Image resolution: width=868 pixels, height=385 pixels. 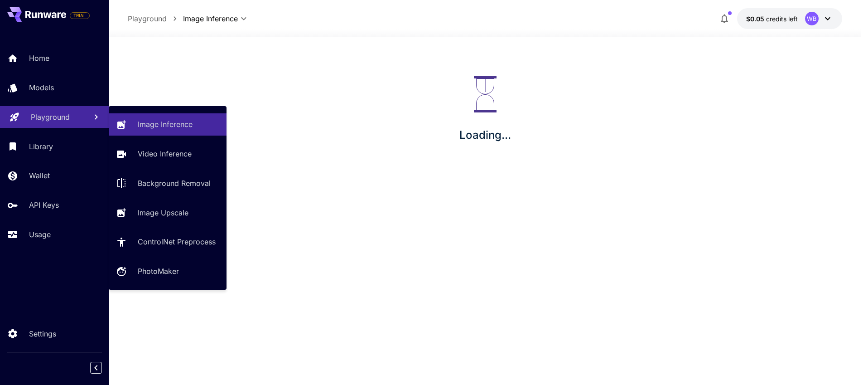 I want to click on p: Usage, so click(x=40, y=234).